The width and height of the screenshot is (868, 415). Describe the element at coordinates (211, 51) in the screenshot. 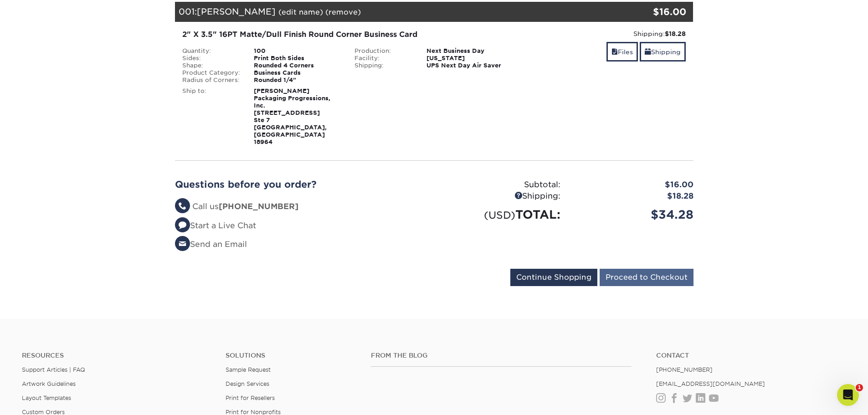

I see `div: Quantity:` at that location.